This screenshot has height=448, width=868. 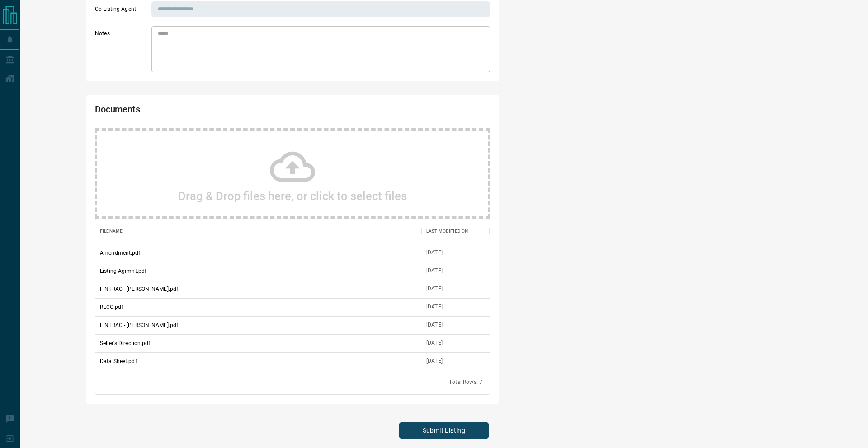 I want to click on h2: Drag & Drop files here, or click to select files, so click(x=292, y=196).